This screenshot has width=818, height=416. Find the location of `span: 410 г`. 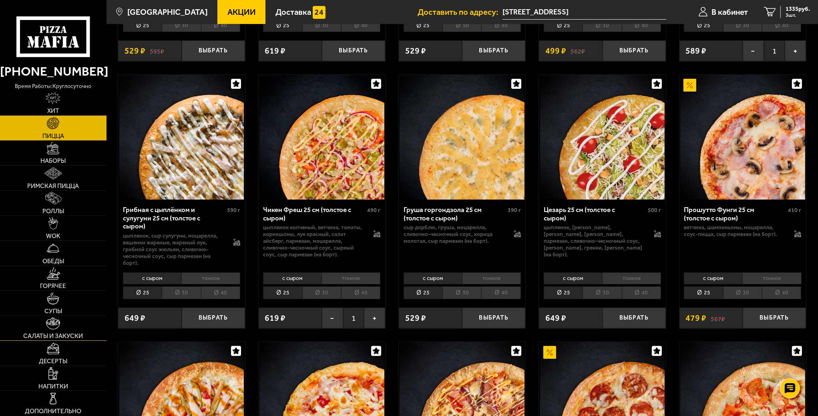

span: 410 г is located at coordinates (794, 210).